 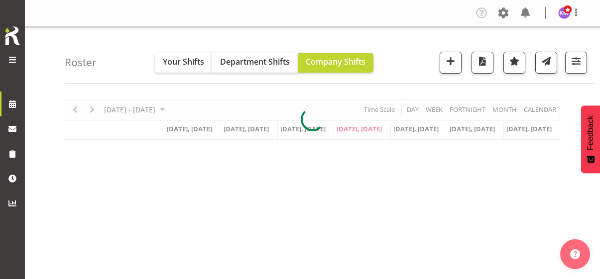 What do you see at coordinates (183, 63) in the screenshot?
I see `button: Your Shifts` at bounding box center [183, 63].